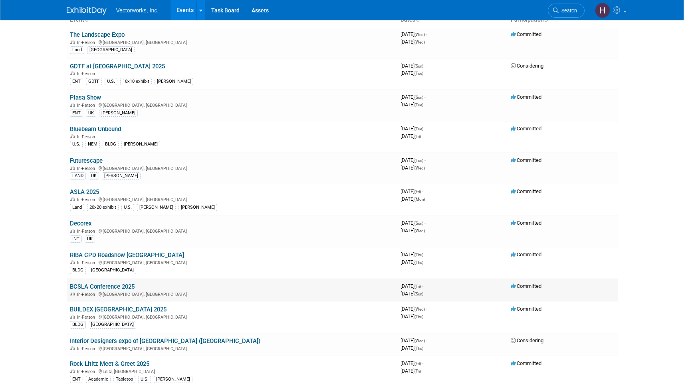 The width and height of the screenshot is (684, 383). Describe the element at coordinates (98, 379) in the screenshot. I see `div: Academic` at that location.